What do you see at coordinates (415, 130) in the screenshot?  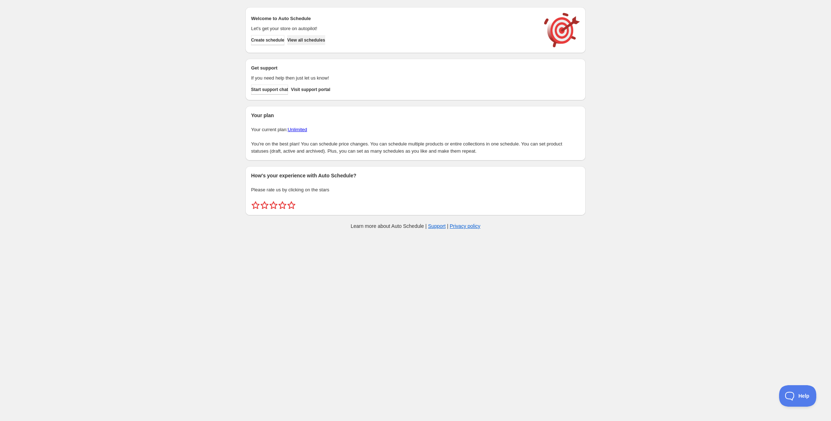 I see `p: Your current plan:` at bounding box center [415, 130].